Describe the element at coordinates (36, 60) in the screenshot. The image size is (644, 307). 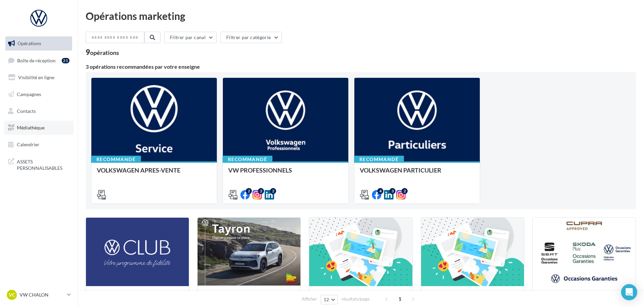
I see `span: Boîte de réception` at that location.